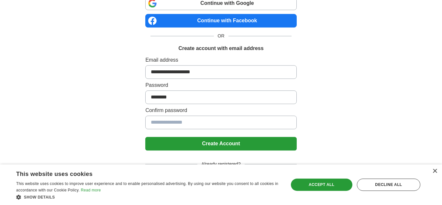 This screenshot has height=205, width=442. I want to click on label: Password, so click(221, 85).